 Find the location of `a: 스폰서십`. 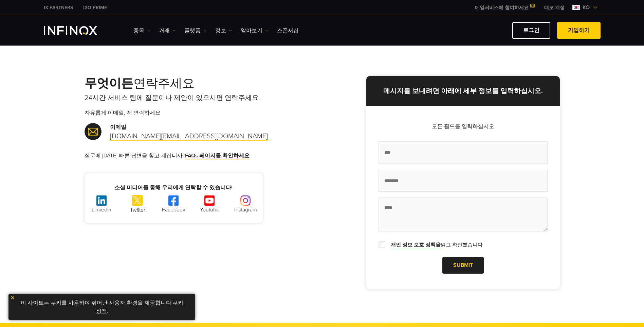

a: 스폰서십 is located at coordinates (288, 31).